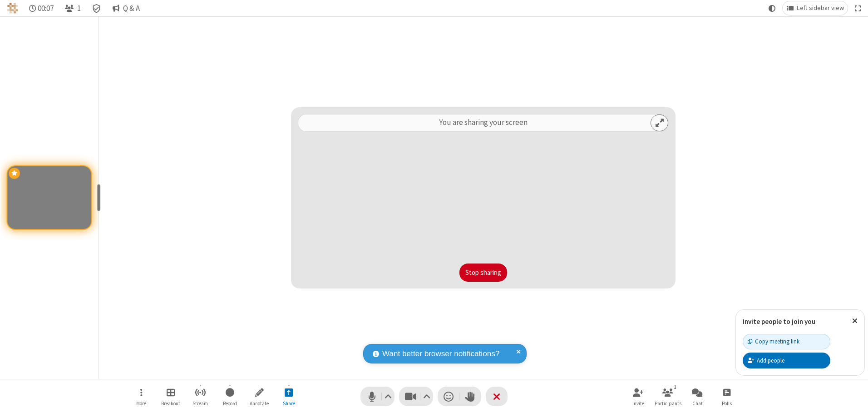 The height and width of the screenshot is (413, 868). I want to click on button: Mute (Alt+A), so click(378, 396).